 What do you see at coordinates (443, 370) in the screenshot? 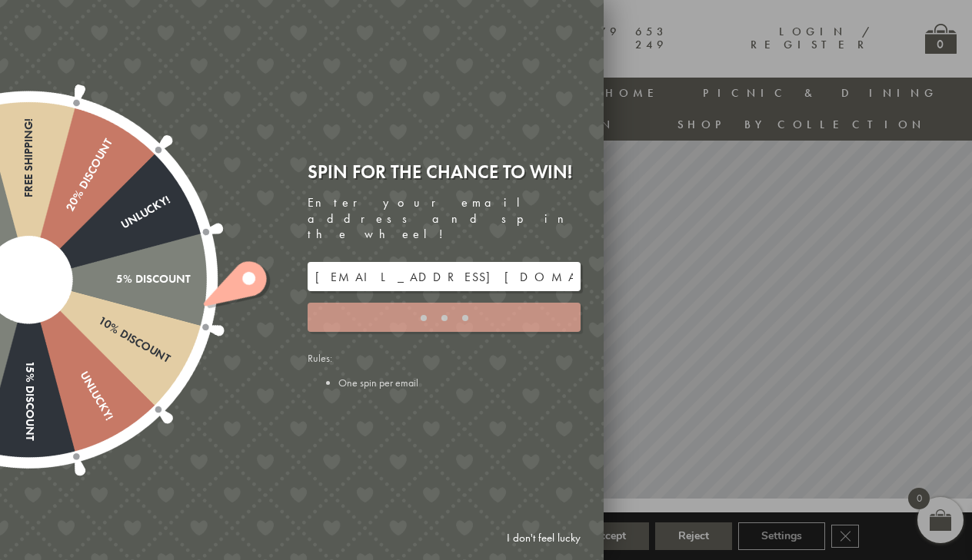
I see `div: Rules:` at bounding box center [443, 370].